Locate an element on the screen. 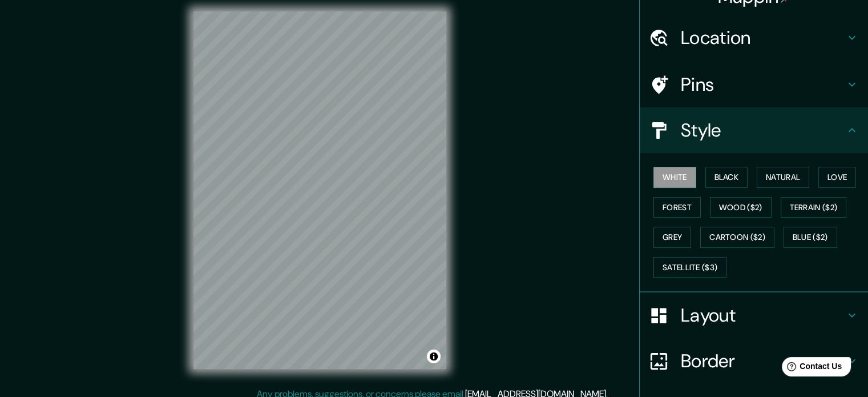 Image resolution: width=868 pixels, height=397 pixels. button: Toggle attribution is located at coordinates (433, 356).